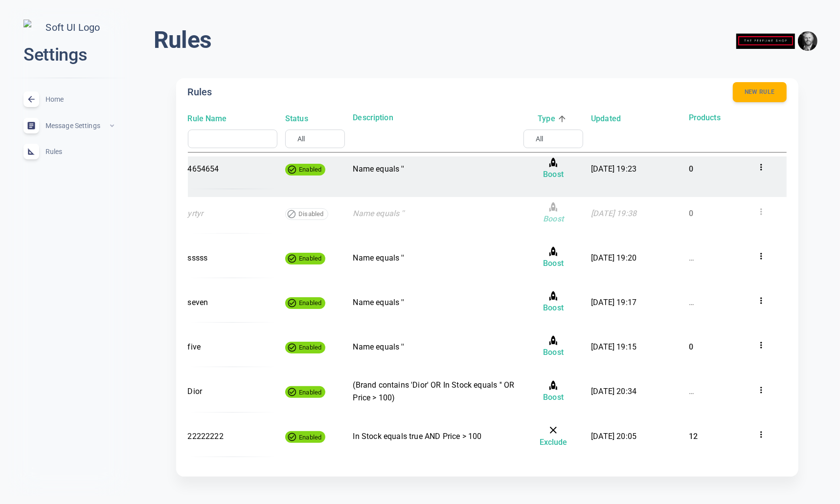 The width and height of the screenshot is (840, 504). Describe the element at coordinates (69, 99) in the screenshot. I see `a: Home` at that location.